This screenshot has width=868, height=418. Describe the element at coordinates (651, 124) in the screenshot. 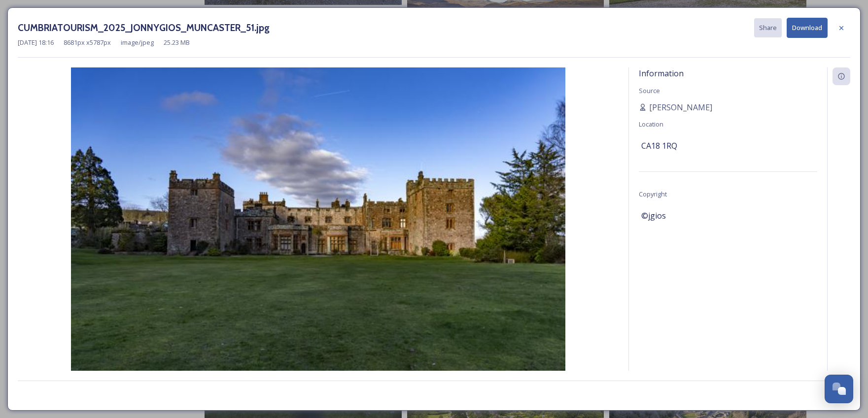

I see `span: Location` at that location.